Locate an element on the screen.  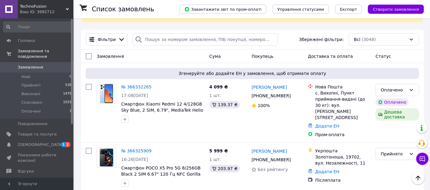
div: Дешева доставка is located at coordinates (398, 115).